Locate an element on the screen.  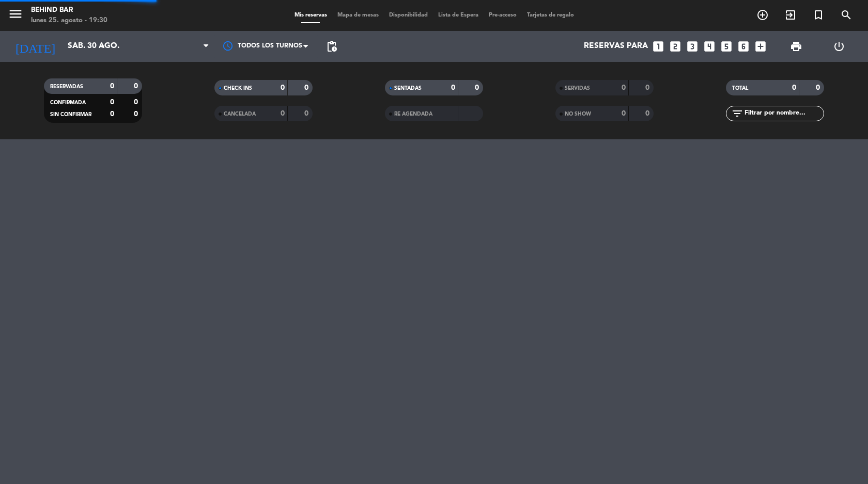
div: Behind Bar is located at coordinates (69, 10).